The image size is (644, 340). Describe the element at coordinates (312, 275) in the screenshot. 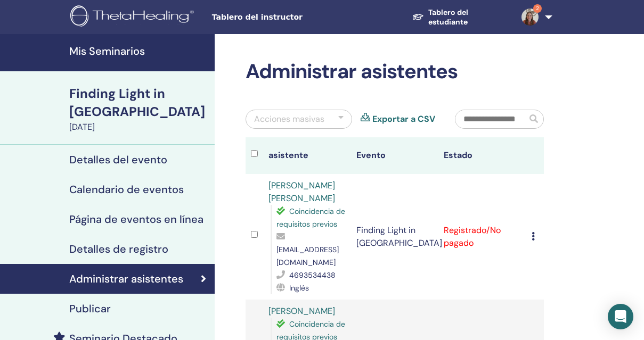

I see `span: 4693534438` at that location.